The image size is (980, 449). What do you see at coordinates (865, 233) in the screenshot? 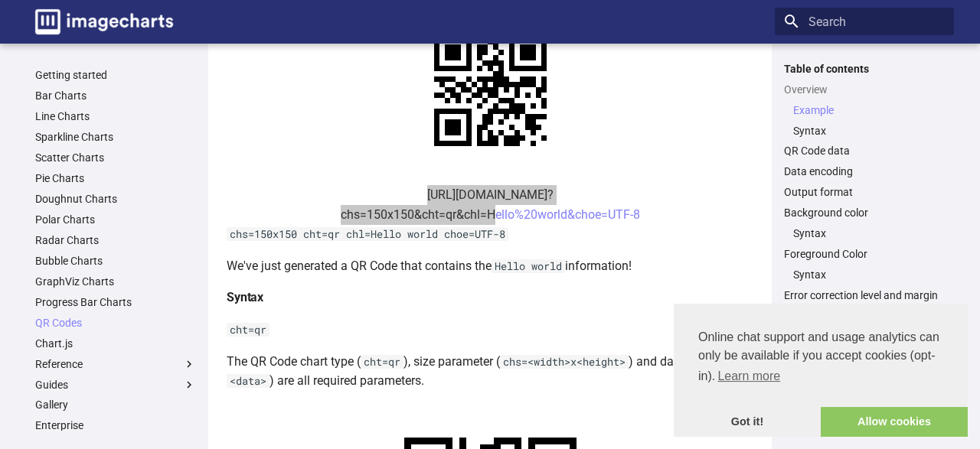
I see `nav: Background color` at bounding box center [865, 233].